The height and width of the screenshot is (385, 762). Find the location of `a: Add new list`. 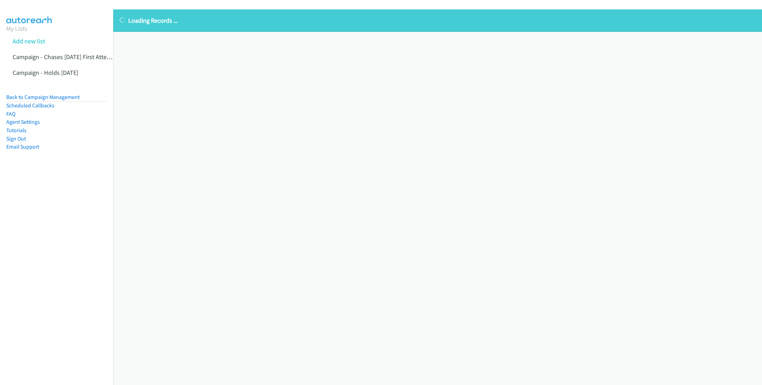

a: Add new list is located at coordinates (29, 41).